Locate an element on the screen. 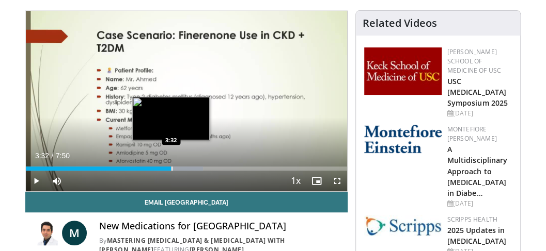 This screenshot has height=251, width=546. button: Mute is located at coordinates (57, 181).